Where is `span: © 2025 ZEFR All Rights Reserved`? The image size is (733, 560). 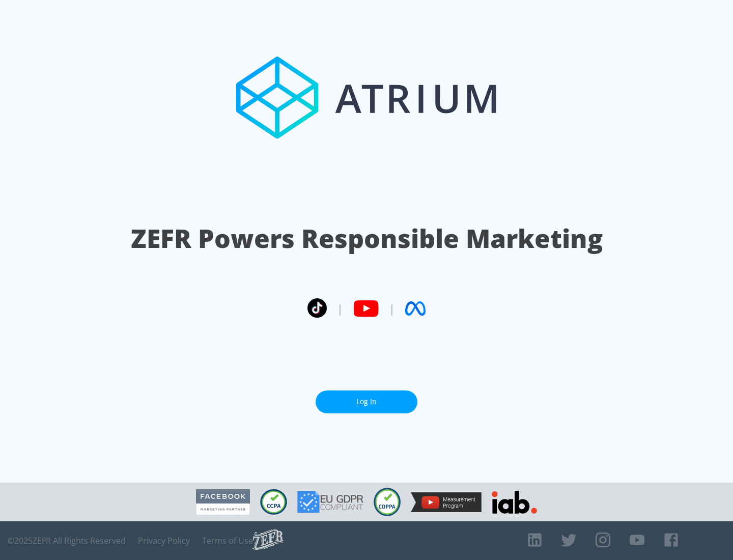
span: © 2025 ZEFR All Rights Reserved is located at coordinates (67, 541).